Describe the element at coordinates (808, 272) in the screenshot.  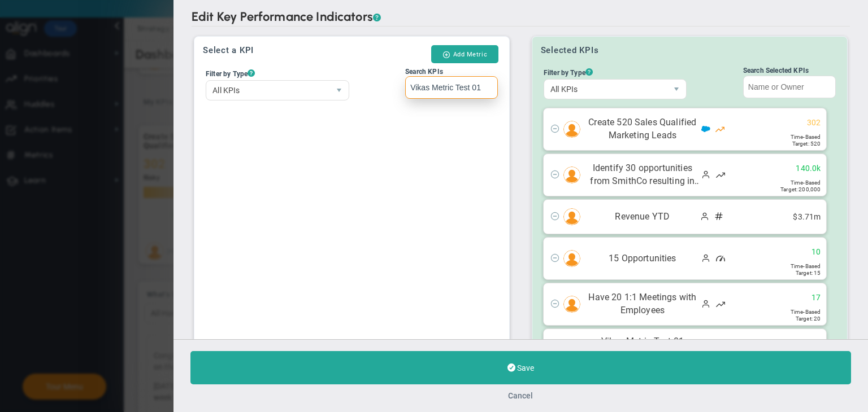
I see `span: 15` at that location.